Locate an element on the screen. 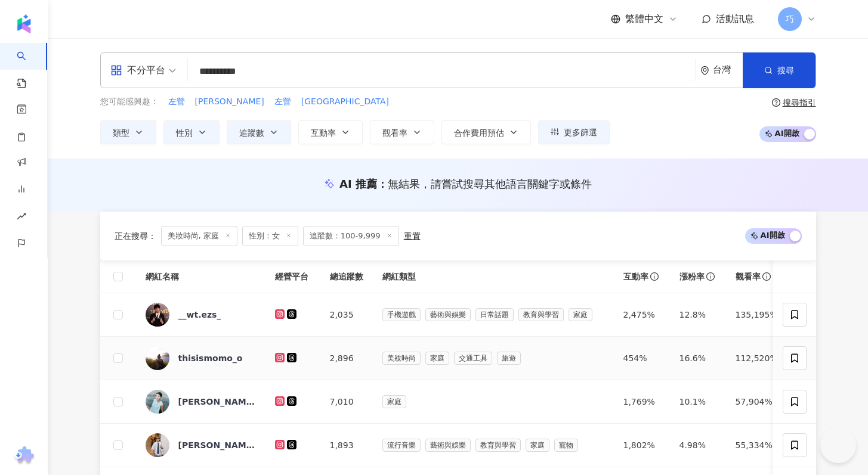  div: 454% is located at coordinates (642, 358).